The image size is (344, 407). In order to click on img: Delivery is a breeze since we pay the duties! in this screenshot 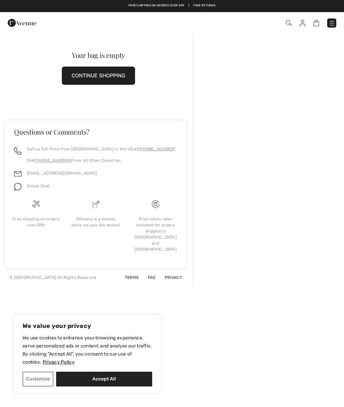, I will do `click(96, 204)`.